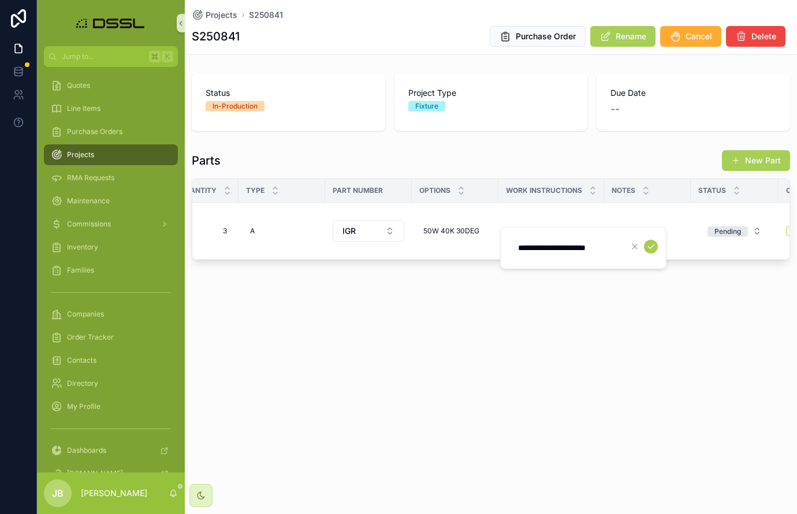 The width and height of the screenshot is (797, 514). I want to click on span: 50W 40K 30DEG, so click(451, 231).